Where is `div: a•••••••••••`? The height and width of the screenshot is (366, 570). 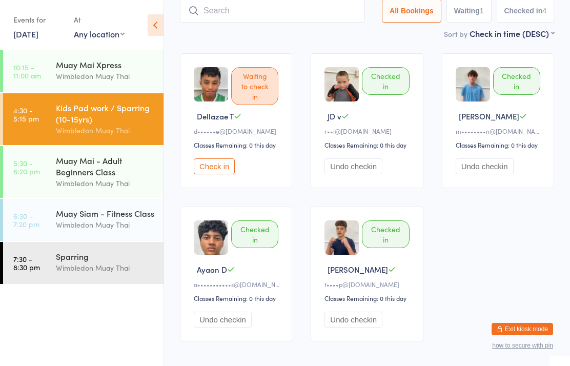
div: a••••••••••• is located at coordinates (237, 284).